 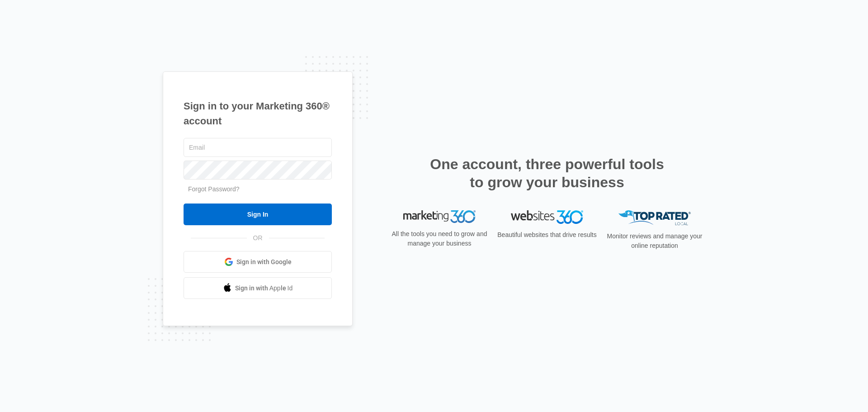 I want to click on span: Sign in with Google, so click(x=264, y=262).